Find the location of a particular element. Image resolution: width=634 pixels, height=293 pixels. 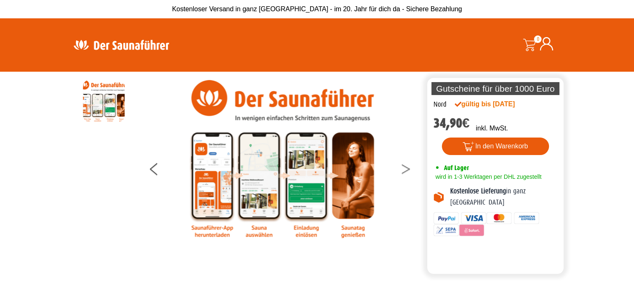

span: Auf Lager is located at coordinates (457, 168).